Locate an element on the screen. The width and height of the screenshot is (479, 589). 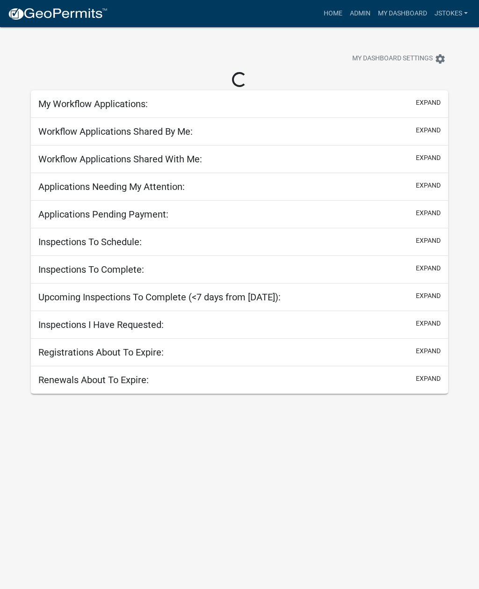
a: jstokes is located at coordinates (451, 14).